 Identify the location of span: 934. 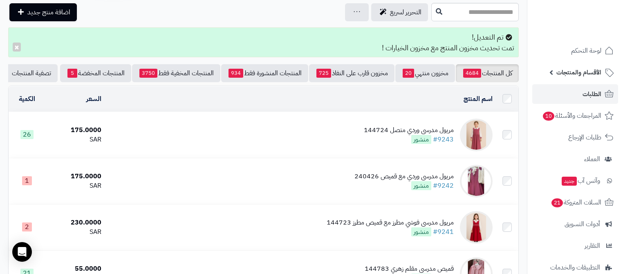
(236, 73).